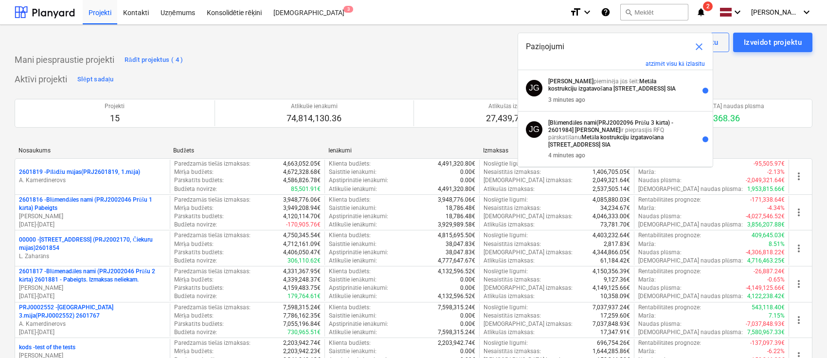 The image size is (827, 358). I want to click on p: 2601819 - Pīlādžu mājas(PRJ2601819, 1.māja), so click(79, 172).